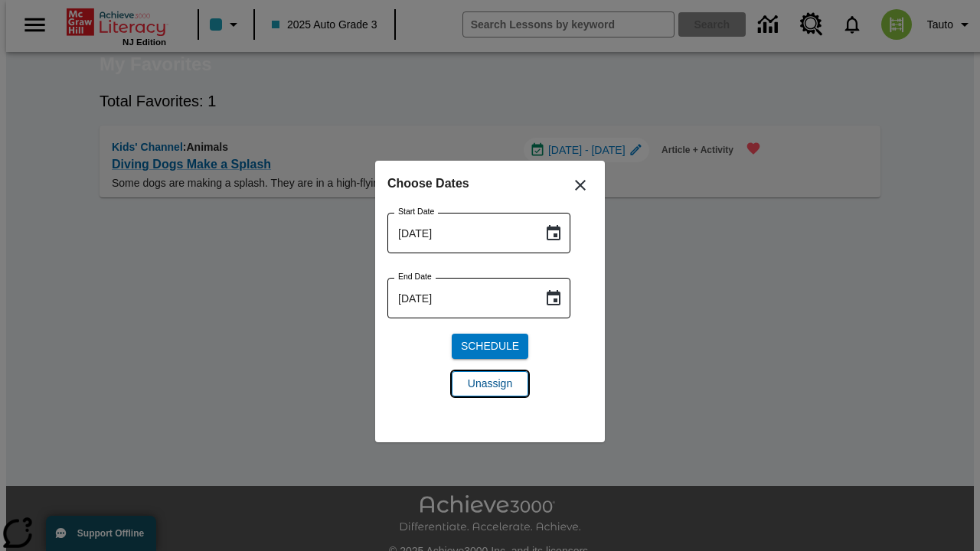 Image resolution: width=980 pixels, height=551 pixels. What do you see at coordinates (490, 346) in the screenshot?
I see `span: Schedule` at bounding box center [490, 346].